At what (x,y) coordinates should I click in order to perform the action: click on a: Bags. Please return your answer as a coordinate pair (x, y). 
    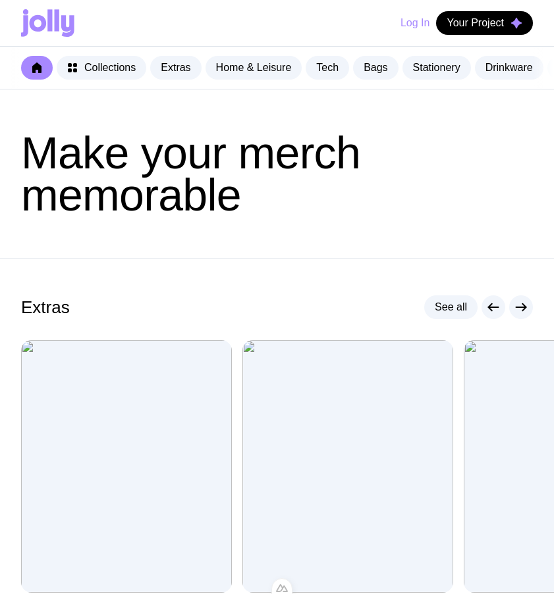
    Looking at the image, I should click on (375, 68).